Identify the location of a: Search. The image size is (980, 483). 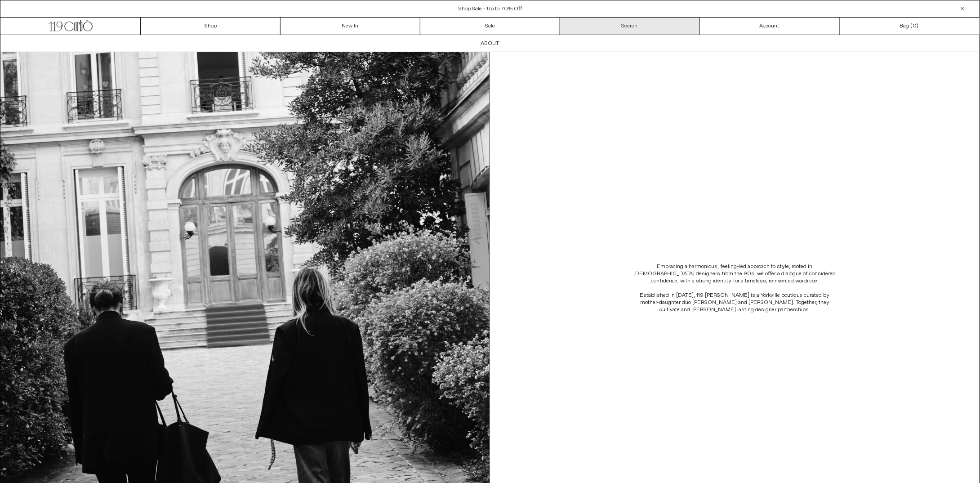
(629, 26).